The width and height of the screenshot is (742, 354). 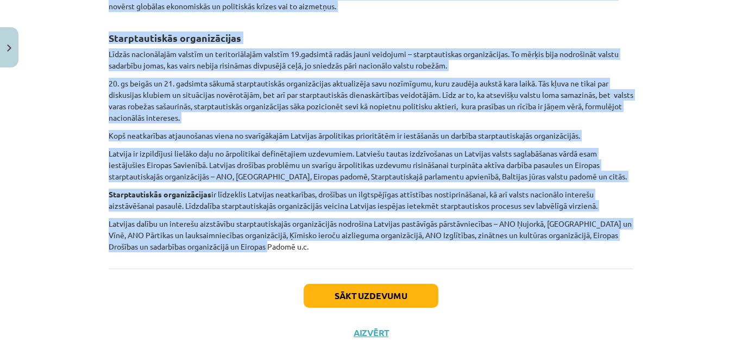 What do you see at coordinates (371, 60) in the screenshot?
I see `p: Līdzās nacionālajām valstīm un teritoriālajām valstīm 19.gadsimtā radās jauni veidojumi – starpta...` at bounding box center [371, 60].